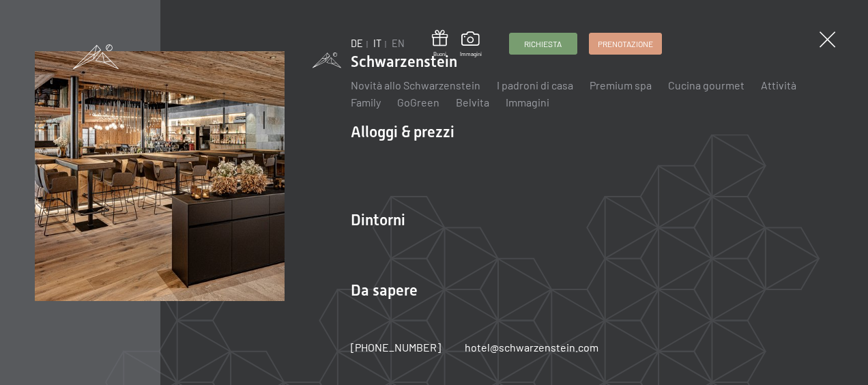 Image resolution: width=868 pixels, height=385 pixels. What do you see at coordinates (418, 102) in the screenshot?
I see `a: GoGreen` at bounding box center [418, 102].